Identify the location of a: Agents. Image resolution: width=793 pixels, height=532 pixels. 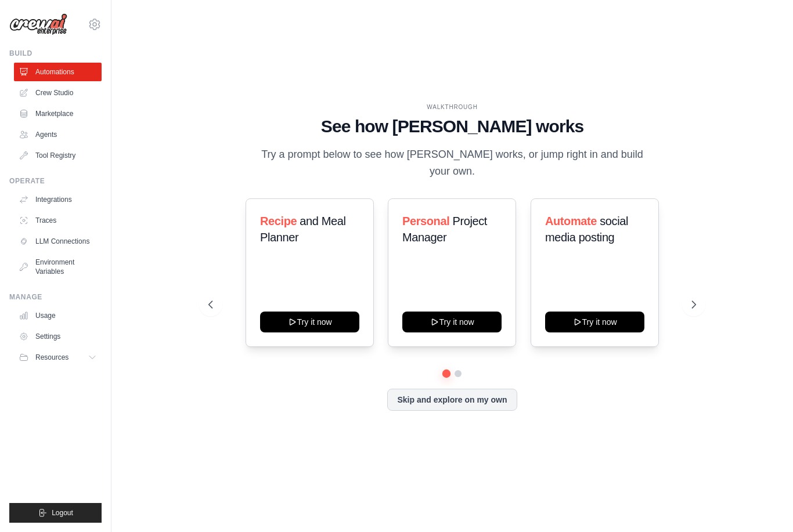
(58, 135).